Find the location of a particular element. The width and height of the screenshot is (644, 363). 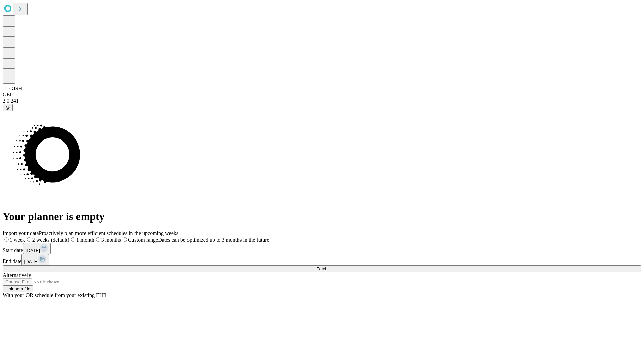

button: Upload a file is located at coordinates (18, 289).